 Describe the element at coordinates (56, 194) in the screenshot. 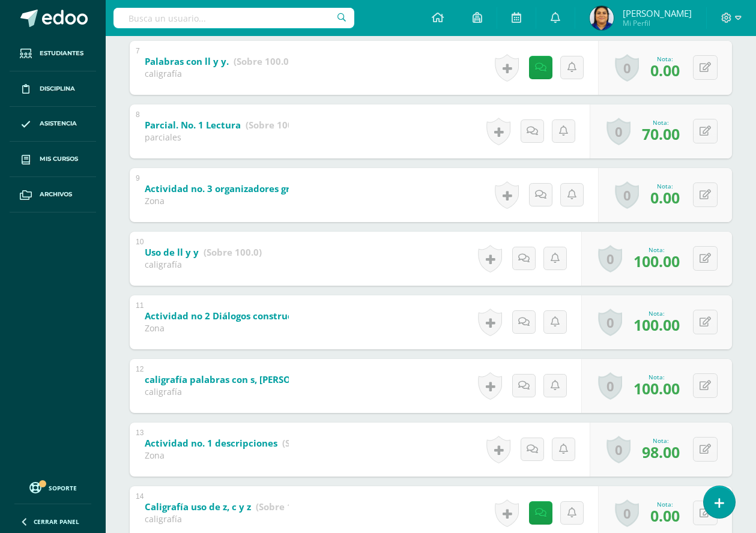

I see `span: Archivos` at that location.